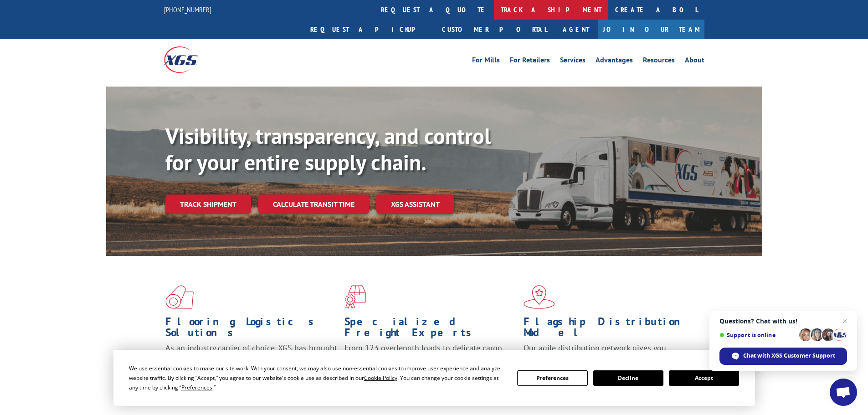 The height and width of the screenshot is (415, 868). I want to click on a: For Mills, so click(486, 62).